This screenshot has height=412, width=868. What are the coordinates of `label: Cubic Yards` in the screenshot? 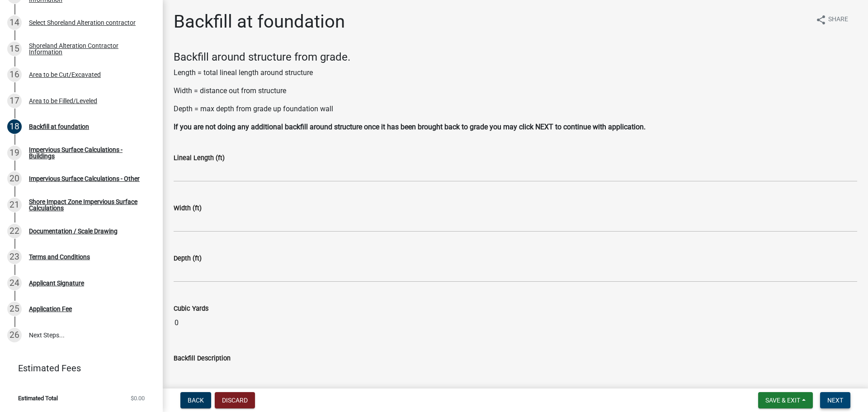 It's located at (191, 309).